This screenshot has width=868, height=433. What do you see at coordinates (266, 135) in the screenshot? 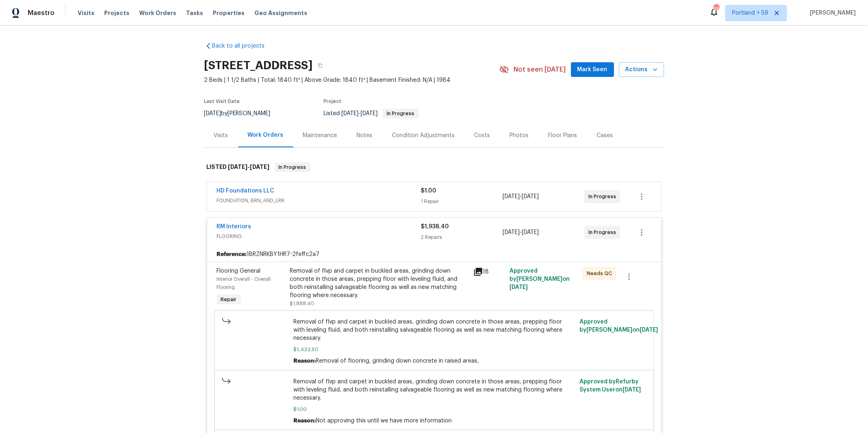
I see `div: Work Orders` at bounding box center [266, 135].